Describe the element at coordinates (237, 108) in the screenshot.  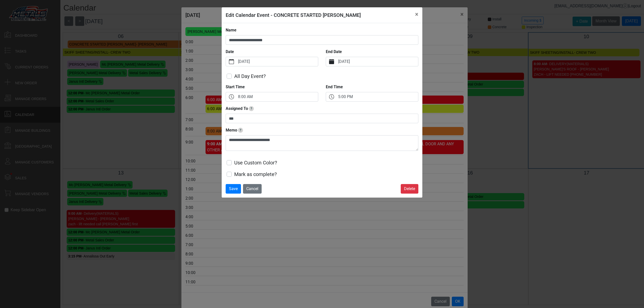
I see `strong: Assigned To` at that location.